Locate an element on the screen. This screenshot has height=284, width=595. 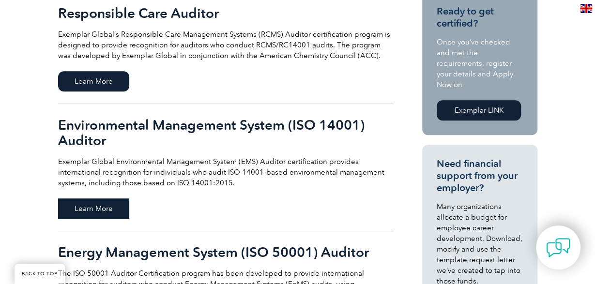
h3: Ready to get certified? is located at coordinates (479, 17).